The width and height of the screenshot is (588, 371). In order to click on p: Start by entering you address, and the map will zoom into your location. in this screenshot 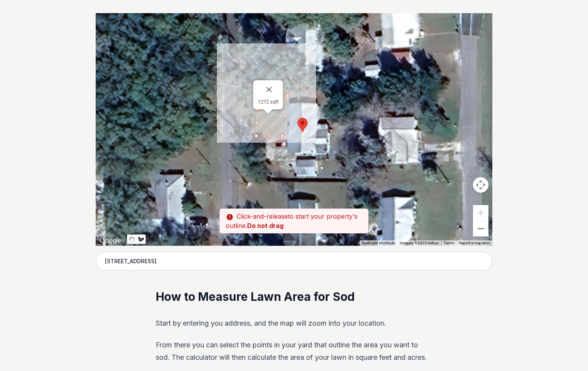, I will do `click(294, 323)`.